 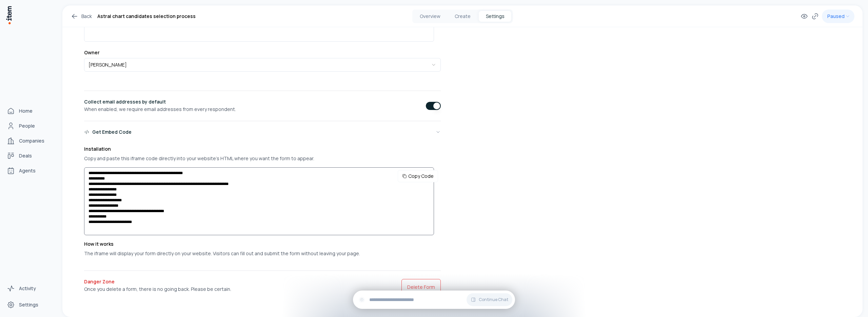 What do you see at coordinates (160, 109) in the screenshot?
I see `p: When enabled, we require email addresses from every respondent.` at bounding box center [160, 109].